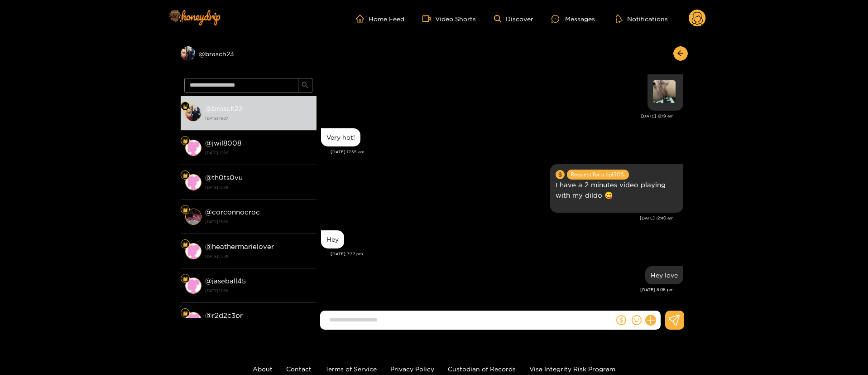  Describe the element at coordinates (305, 85) in the screenshot. I see `button: search` at that location.